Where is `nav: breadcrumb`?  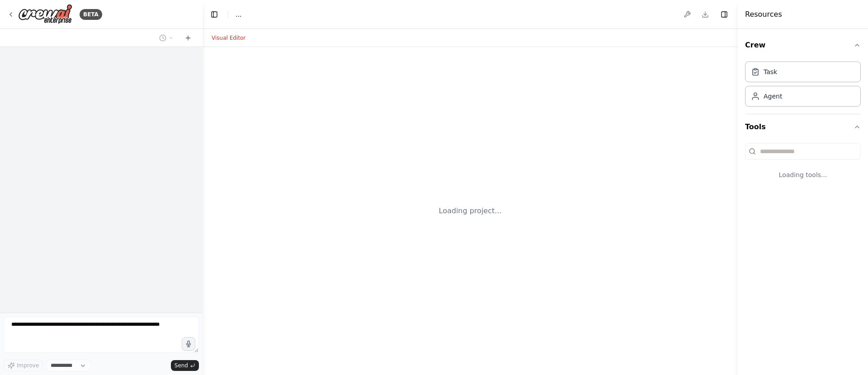 nav: breadcrumb is located at coordinates (238, 14).